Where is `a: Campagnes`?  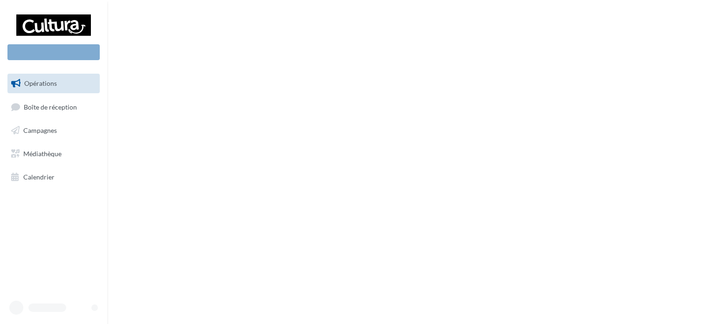
a: Campagnes is located at coordinates (54, 131).